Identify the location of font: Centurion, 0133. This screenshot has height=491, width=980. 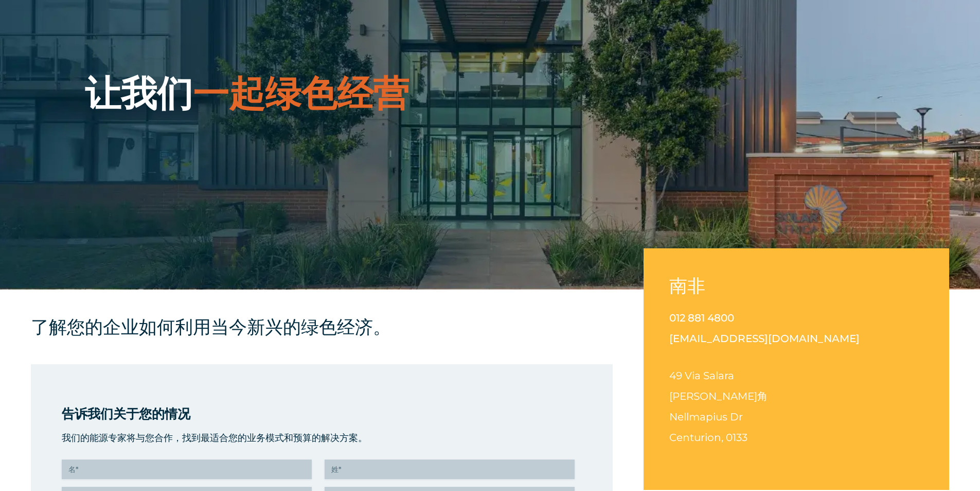
(709, 437).